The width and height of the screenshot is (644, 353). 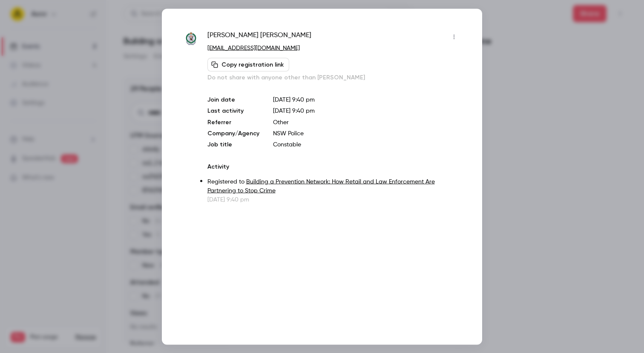 I want to click on button: Copy registration link, so click(x=249, y=64).